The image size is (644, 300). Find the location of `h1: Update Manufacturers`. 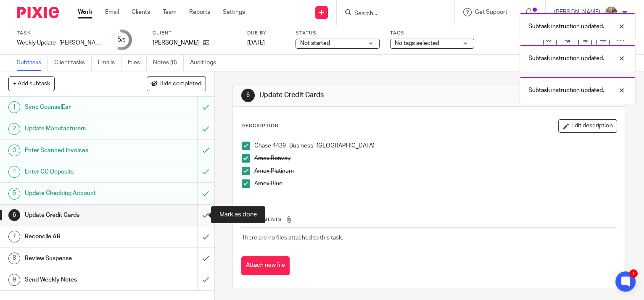

h1: Update Manufacturers is located at coordinates (80, 129).